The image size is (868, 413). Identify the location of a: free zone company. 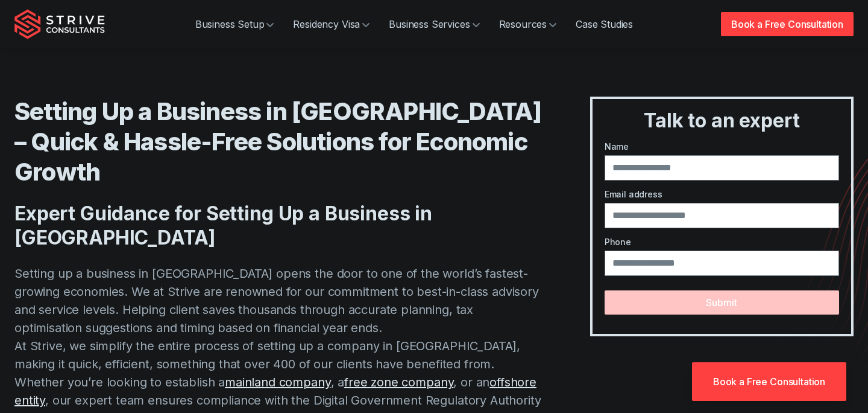
(398, 382).